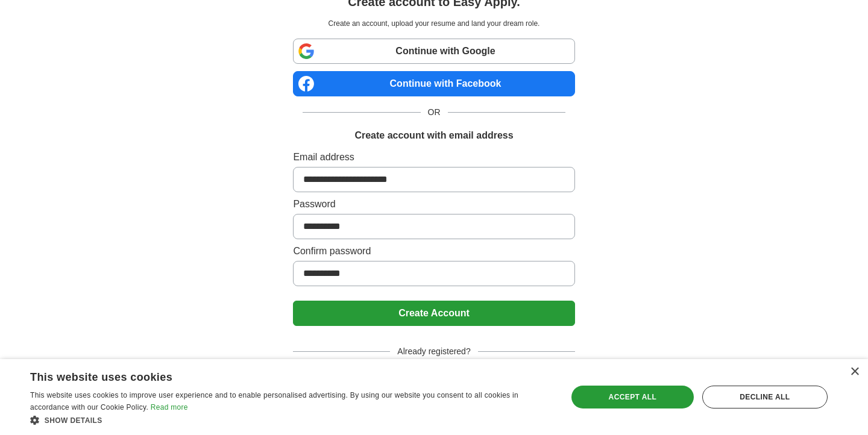 Image resolution: width=868 pixels, height=435 pixels. What do you see at coordinates (274, 402) in the screenshot?
I see `span: This website uses cookies to improve user experience and to enable personalised advertising. By u...` at bounding box center [274, 402].